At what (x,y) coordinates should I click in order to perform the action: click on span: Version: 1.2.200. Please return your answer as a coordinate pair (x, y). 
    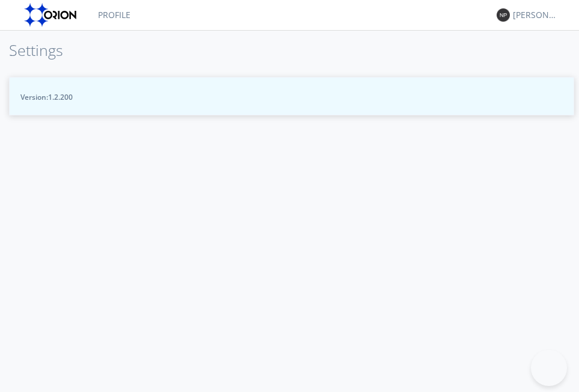
    Looking at the image, I should click on (291, 97).